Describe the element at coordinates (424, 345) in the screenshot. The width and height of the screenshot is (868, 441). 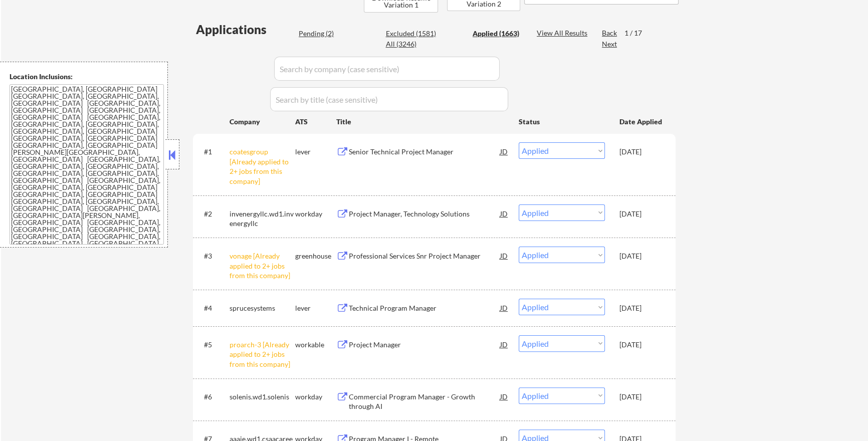
I see `div: Project Manager` at that location.